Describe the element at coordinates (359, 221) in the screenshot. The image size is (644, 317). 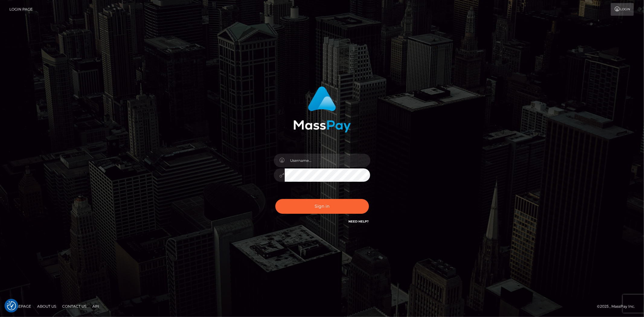
I see `a: Need Help?` at that location.